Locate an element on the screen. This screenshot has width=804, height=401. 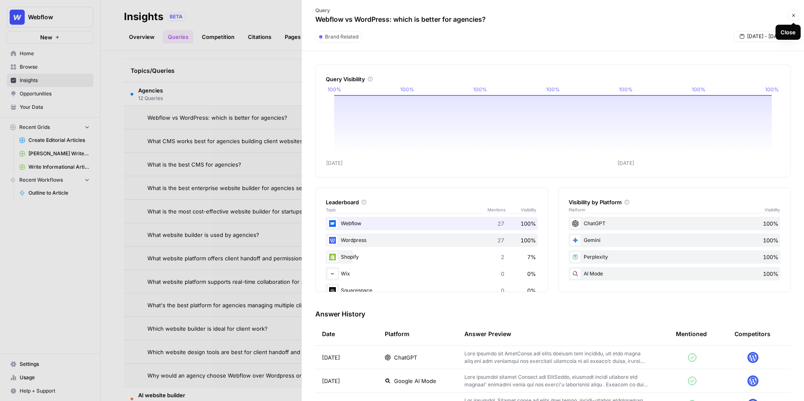
div: Leaderboard is located at coordinates (432, 202).